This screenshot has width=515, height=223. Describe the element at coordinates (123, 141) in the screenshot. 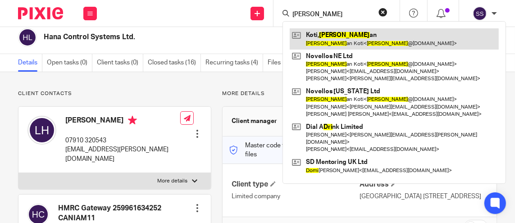

I see `p: 07910 320543` at that location.